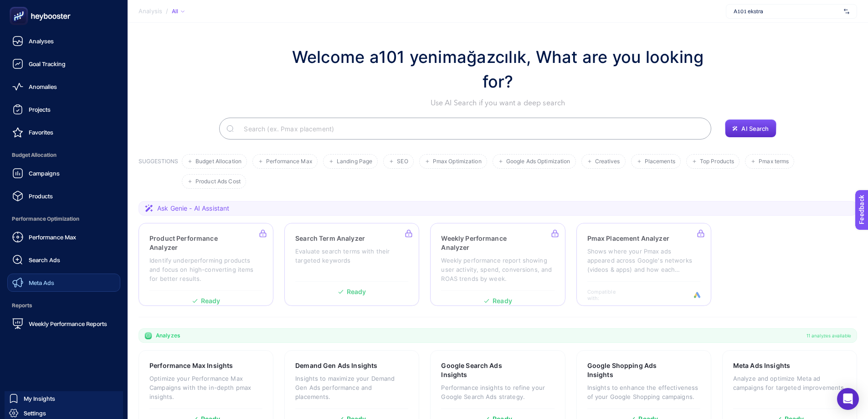  I want to click on a: Analyses, so click(64, 41).